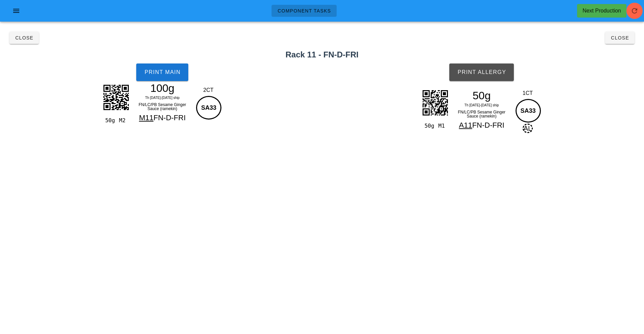 The image size is (644, 334). What do you see at coordinates (304, 11) in the screenshot?
I see `a: Component Tasks` at bounding box center [304, 11].